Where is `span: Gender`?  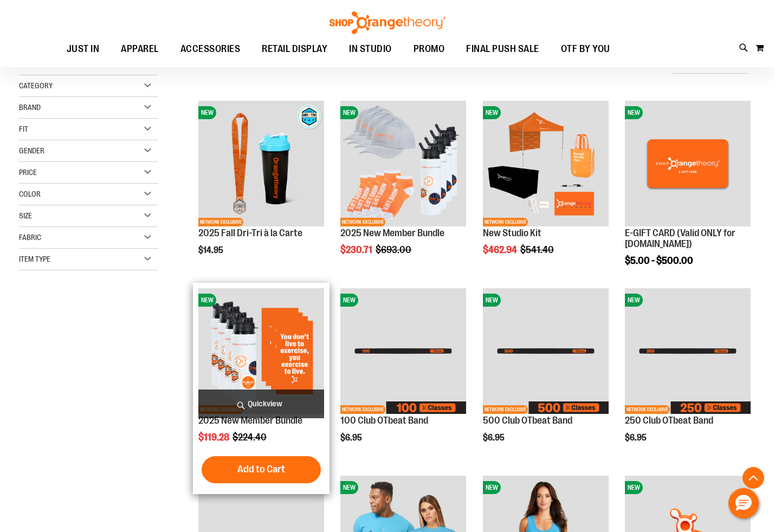 span: Gender is located at coordinates (32, 151).